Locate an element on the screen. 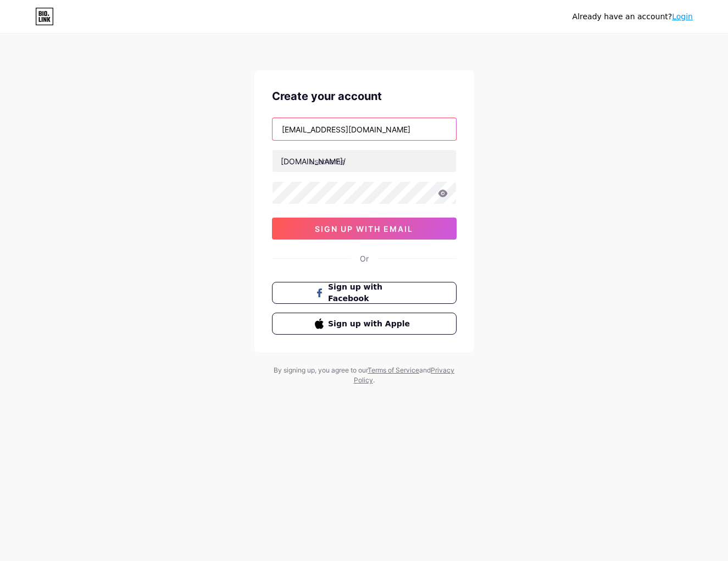  a: Sign up with Facebook is located at coordinates (365, 293).